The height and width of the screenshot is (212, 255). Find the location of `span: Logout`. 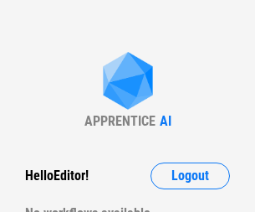

span: Logout is located at coordinates (190, 176).